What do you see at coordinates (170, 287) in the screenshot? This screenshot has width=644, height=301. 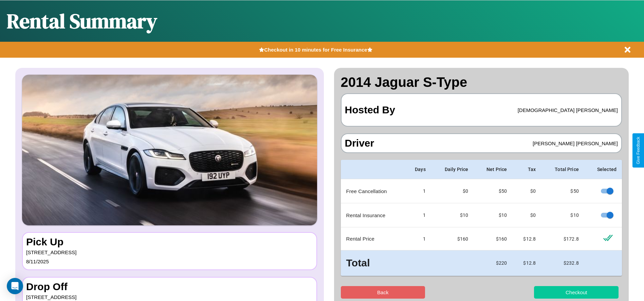 I see `h3: Drop Off` at bounding box center [170, 287].